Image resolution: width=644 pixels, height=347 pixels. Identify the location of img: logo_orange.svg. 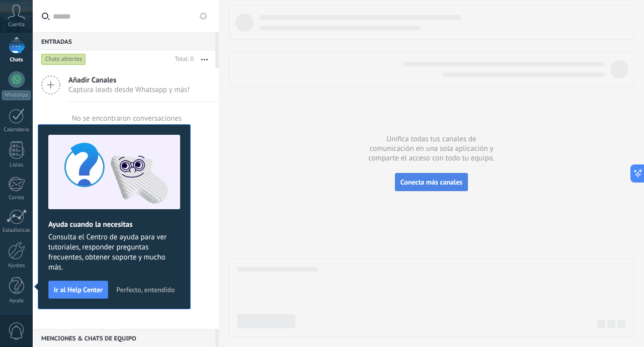
(20, 20).